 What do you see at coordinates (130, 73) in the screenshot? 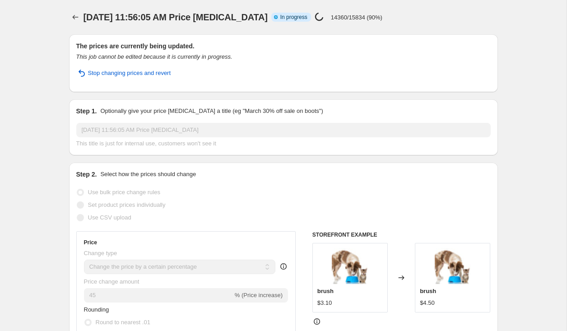
I see `span: Stop changing prices and revert` at bounding box center [130, 73].